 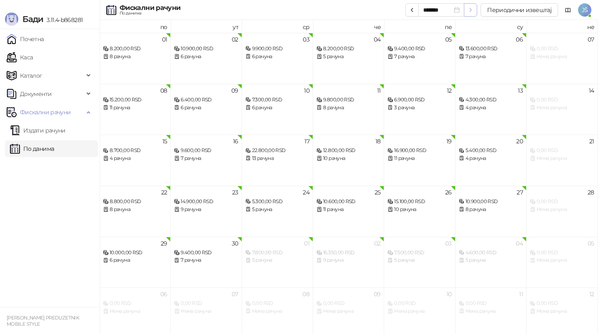 What do you see at coordinates (307, 91) in the screenshot?
I see `div: 10` at bounding box center [307, 91].